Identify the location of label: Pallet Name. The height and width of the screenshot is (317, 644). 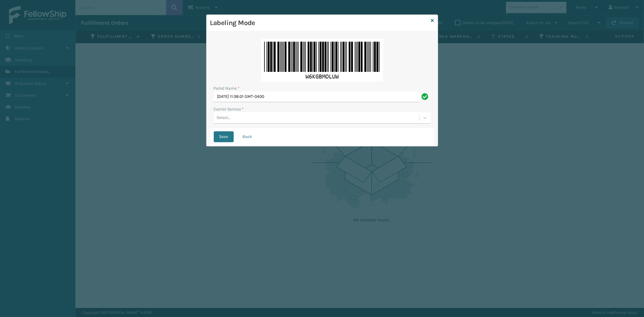
(227, 88).